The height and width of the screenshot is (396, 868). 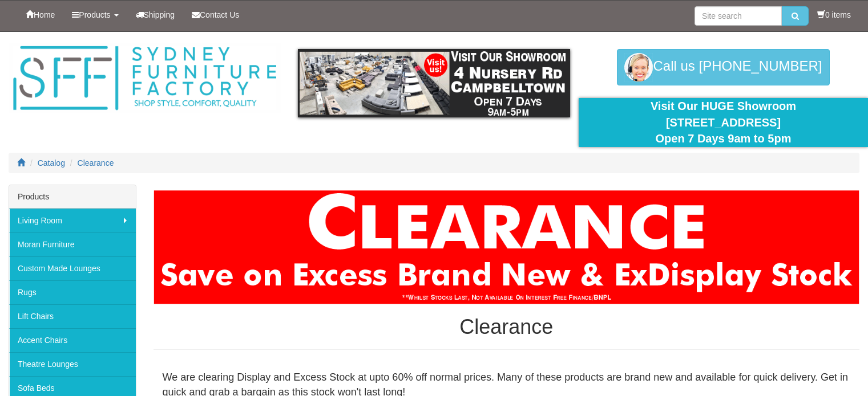 I want to click on div: Products, so click(x=72, y=197).